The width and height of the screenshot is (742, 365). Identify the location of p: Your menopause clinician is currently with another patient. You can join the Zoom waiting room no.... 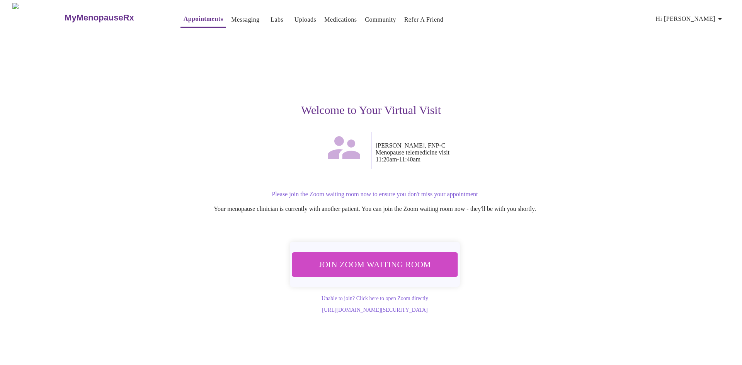
(375, 209).